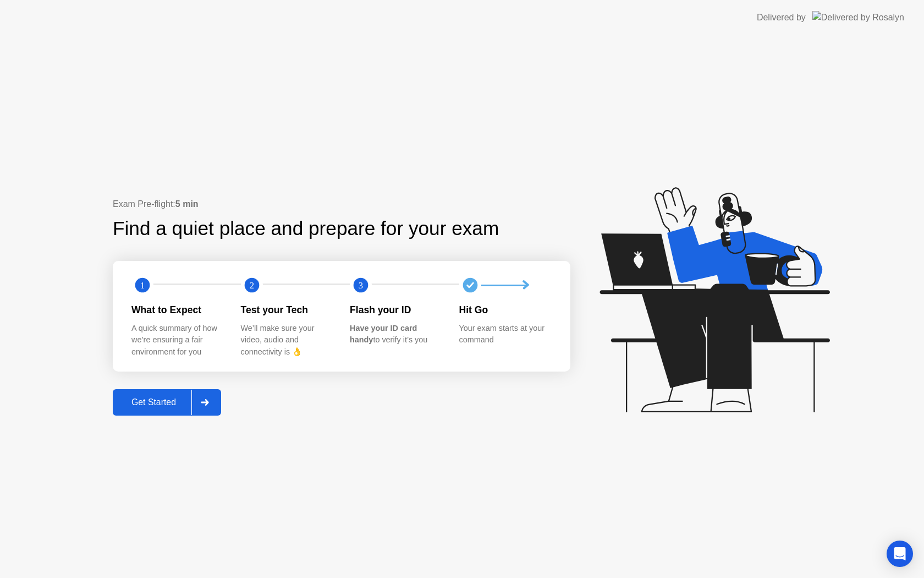 The width and height of the screenshot is (924, 578). What do you see at coordinates (306, 229) in the screenshot?
I see `div: Find a quiet place and prepare for your exam` at bounding box center [306, 229].